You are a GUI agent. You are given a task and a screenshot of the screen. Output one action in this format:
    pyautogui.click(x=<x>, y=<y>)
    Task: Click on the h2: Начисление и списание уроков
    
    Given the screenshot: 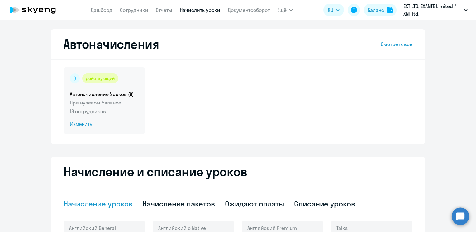 What is the action you would take?
    pyautogui.click(x=238, y=172)
    